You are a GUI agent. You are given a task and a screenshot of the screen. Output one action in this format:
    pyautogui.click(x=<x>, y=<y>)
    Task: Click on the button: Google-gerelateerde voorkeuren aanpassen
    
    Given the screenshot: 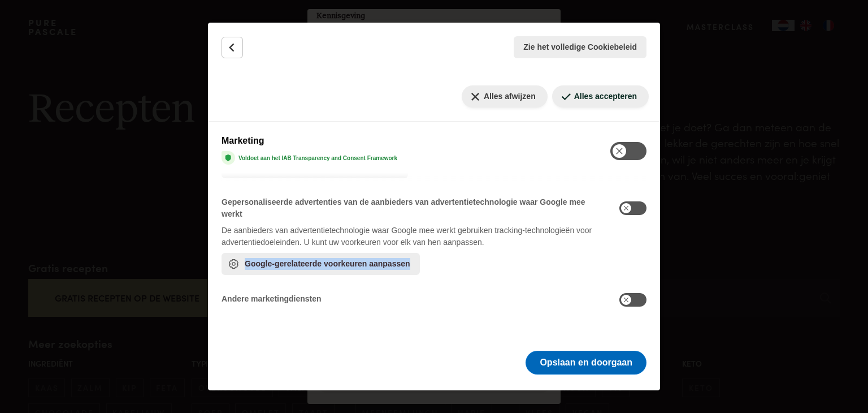 What is the action you would take?
    pyautogui.click(x=320, y=264)
    